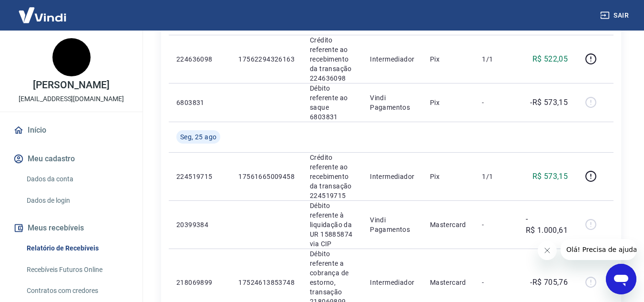 This screenshot has width=644, height=302. Describe the element at coordinates (200, 59) in the screenshot. I see `p: 224636098` at that location.